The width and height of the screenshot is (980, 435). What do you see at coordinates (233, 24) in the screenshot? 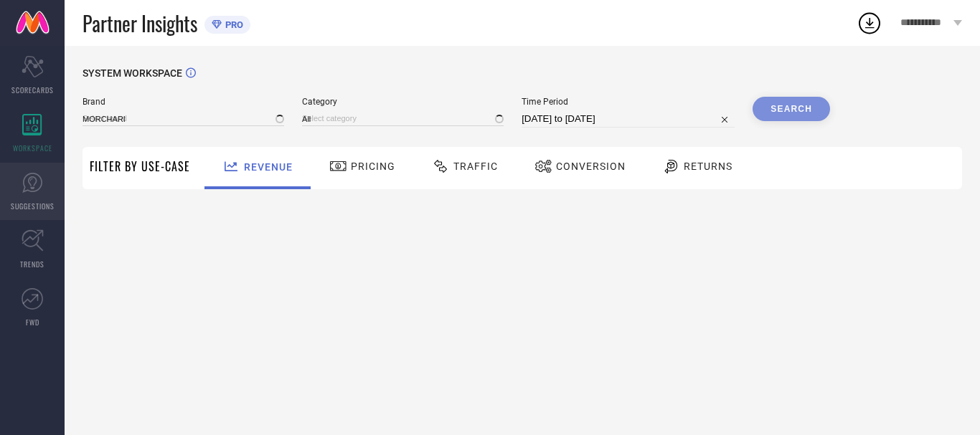
I see `span: PRO` at bounding box center [233, 24].